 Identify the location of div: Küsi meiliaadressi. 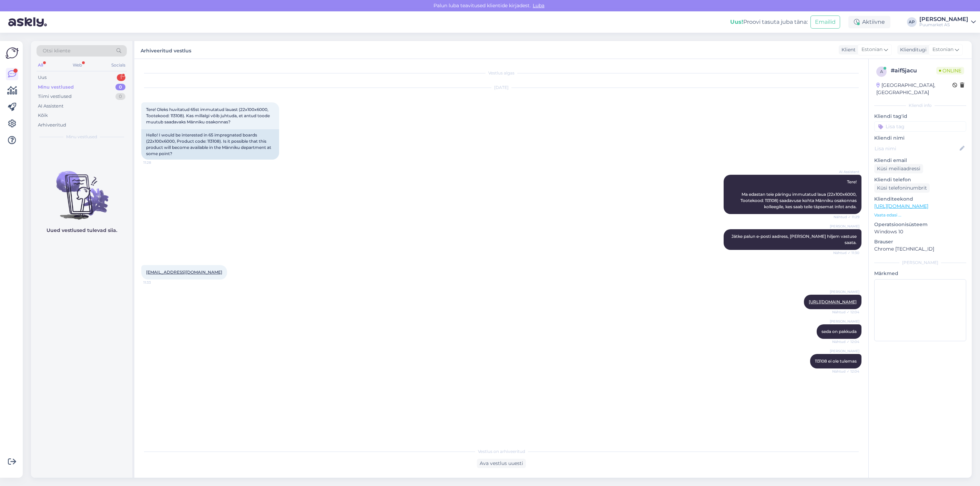
(899, 169).